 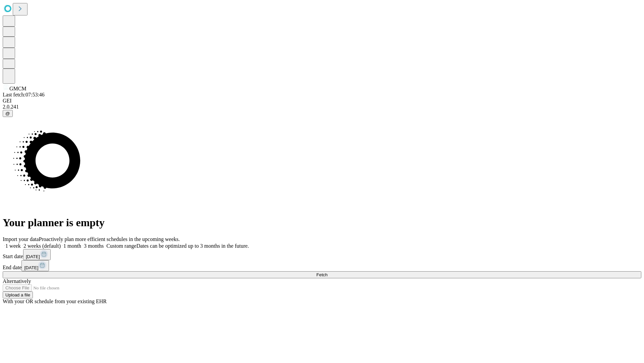 What do you see at coordinates (93, 245) in the screenshot?
I see `span: 3 months` at bounding box center [93, 245].